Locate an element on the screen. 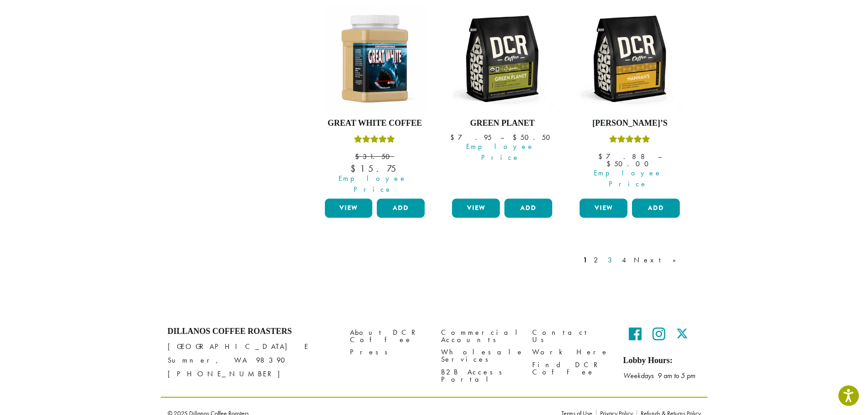 Image resolution: width=868 pixels, height=415 pixels. bdi: 50.50 is located at coordinates (533, 137).